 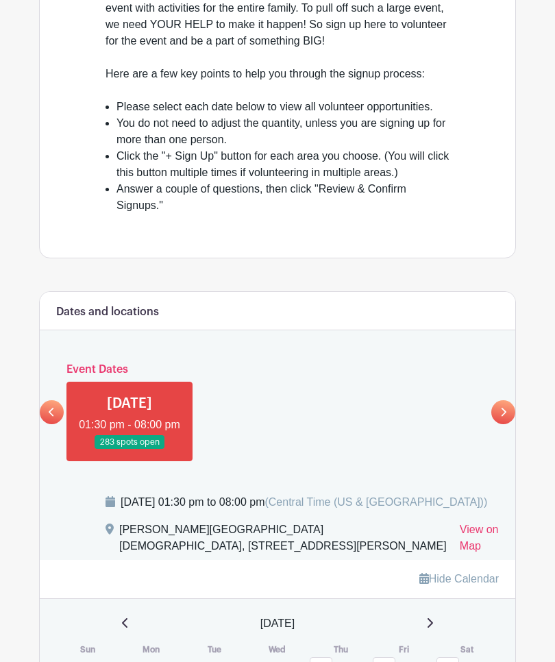 I want to click on th: Wed, so click(x=278, y=651).